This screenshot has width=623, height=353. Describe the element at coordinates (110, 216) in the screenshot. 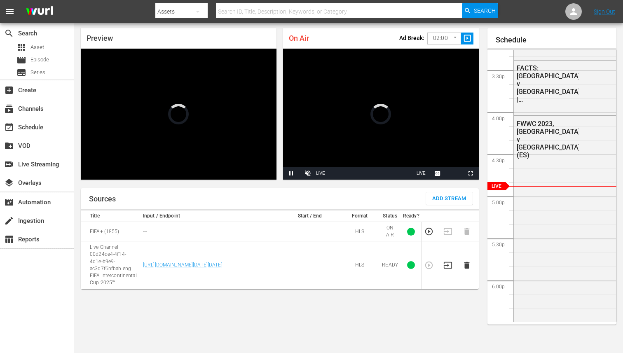

I see `th: Title` at that location.